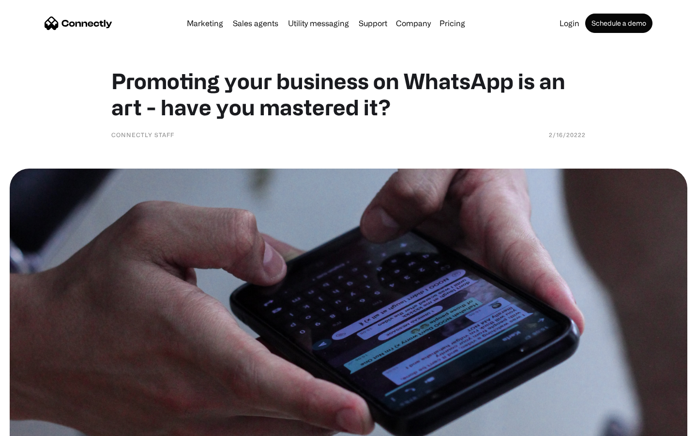  Describe the element at coordinates (452, 23) in the screenshot. I see `a: Pricing` at that location.